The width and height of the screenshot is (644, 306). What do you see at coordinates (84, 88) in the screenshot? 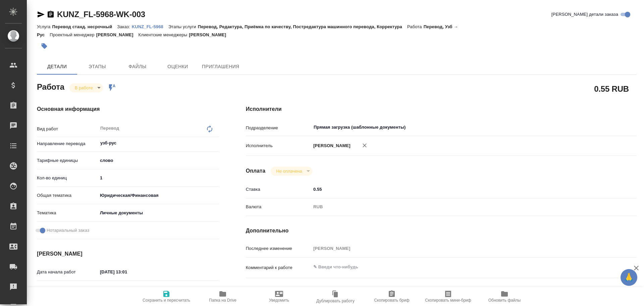
I see `button: В работе` at bounding box center [84, 88].